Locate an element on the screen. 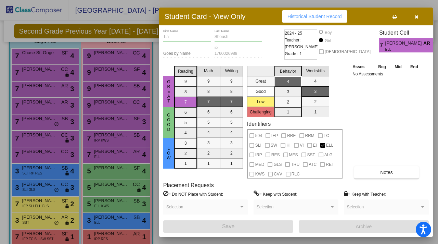  span: SLI is located at coordinates (259, 145).